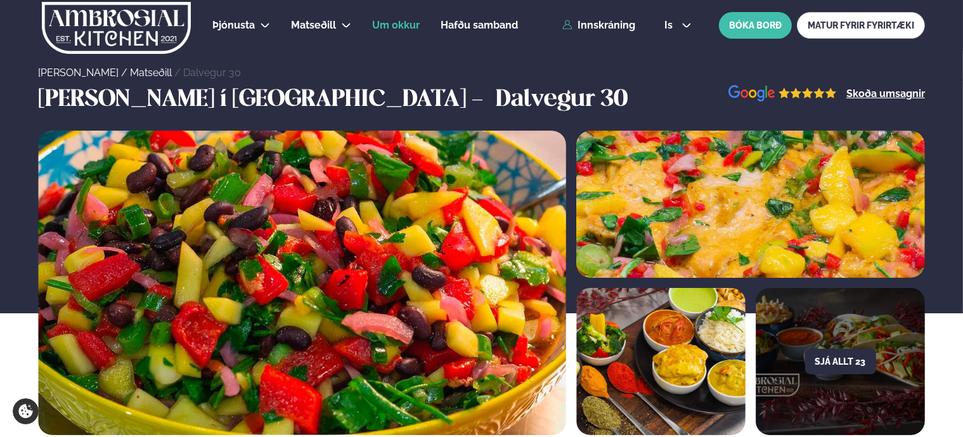  I want to click on button: is, so click(678, 25).